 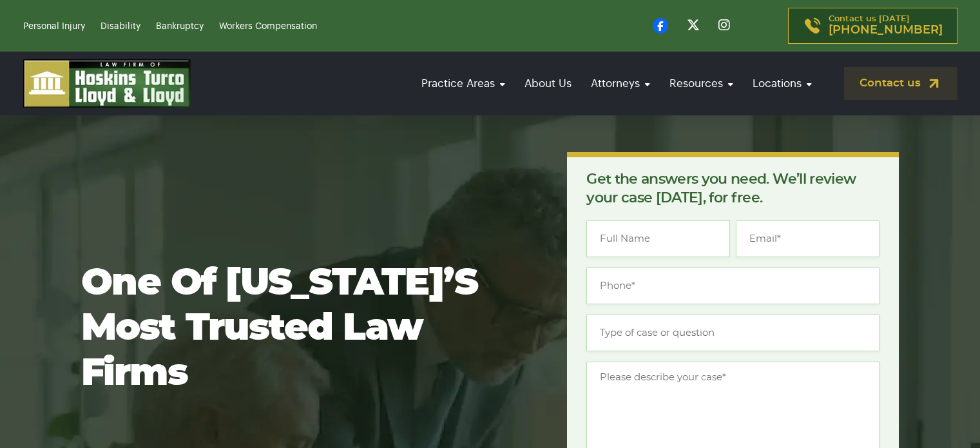 I want to click on input: Phone*, so click(x=733, y=286).